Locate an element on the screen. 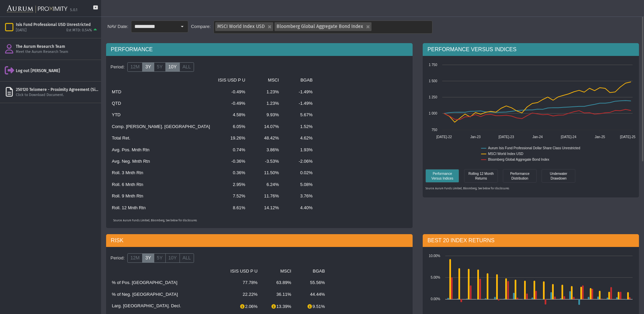 The width and height of the screenshot is (644, 314). td: Roll. 9 Mnth Rtn is located at coordinates (161, 196).